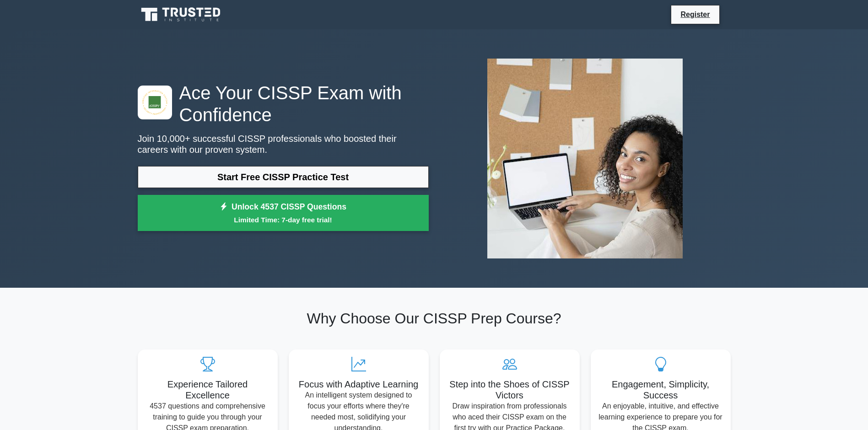 The image size is (868, 430). I want to click on p: Join 10,000+ successful CISSP professionals who boosted their careers with our proven system., so click(283, 144).